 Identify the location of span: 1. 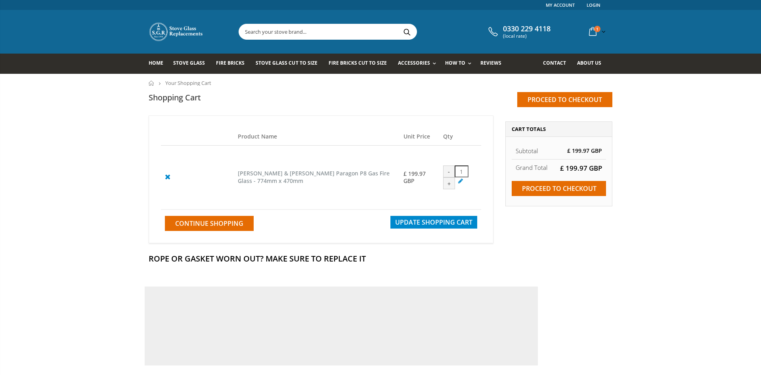
(598, 29).